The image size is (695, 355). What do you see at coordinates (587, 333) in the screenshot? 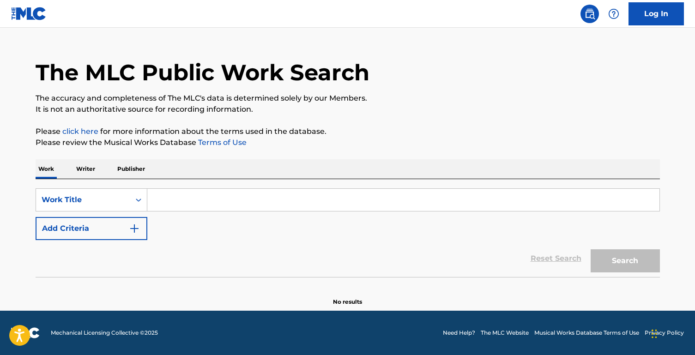
I see `a: Musical Works Database Terms of Use` at bounding box center [587, 333].